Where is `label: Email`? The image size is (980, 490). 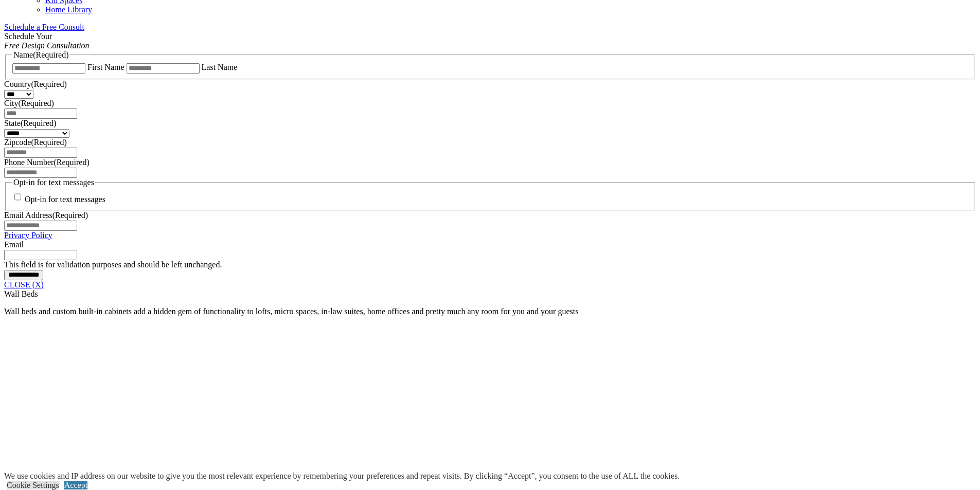
label: Email is located at coordinates (14, 244).